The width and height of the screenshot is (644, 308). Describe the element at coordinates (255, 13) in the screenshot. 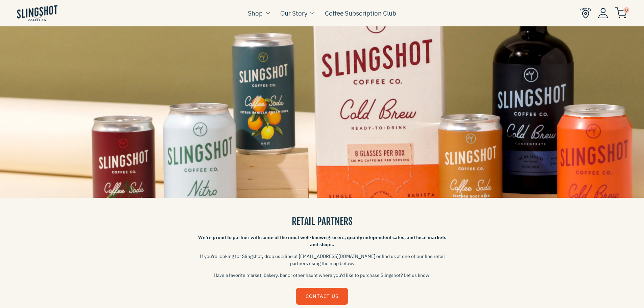

I see `a: Shop` at that location.